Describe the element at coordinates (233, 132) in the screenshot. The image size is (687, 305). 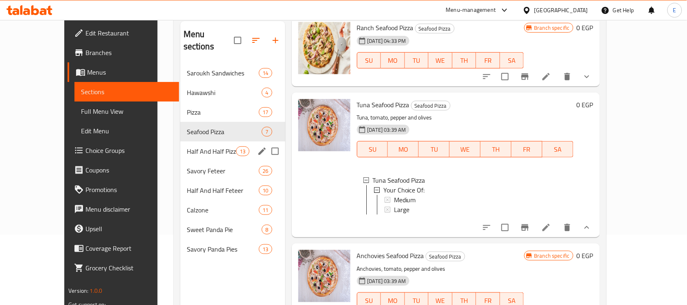
I see `div: Seafood Pizza7` at that location.